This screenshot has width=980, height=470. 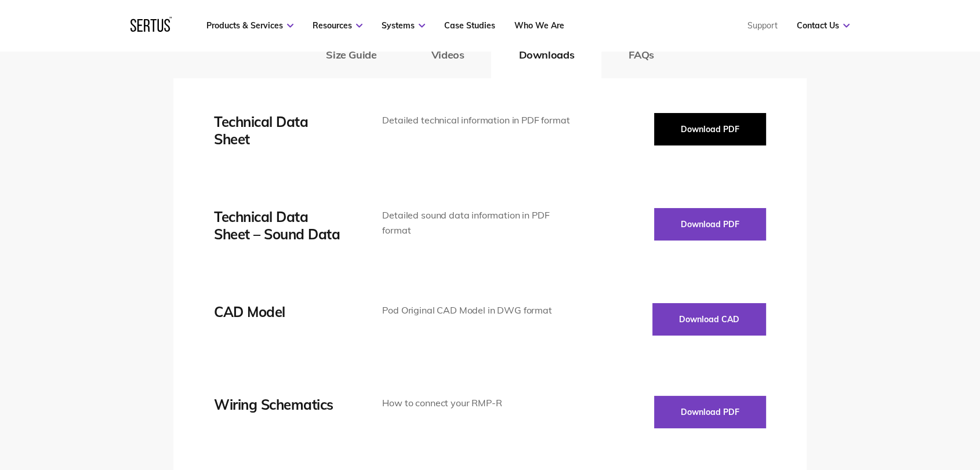 I want to click on a: Support, so click(x=762, y=25).